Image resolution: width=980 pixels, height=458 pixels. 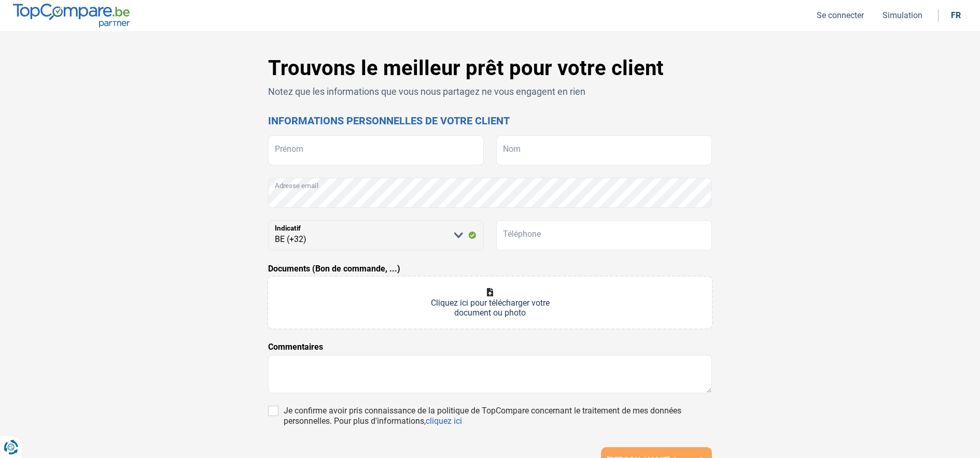 What do you see at coordinates (604, 235) in the screenshot?
I see `input: 401020304` at bounding box center [604, 235].